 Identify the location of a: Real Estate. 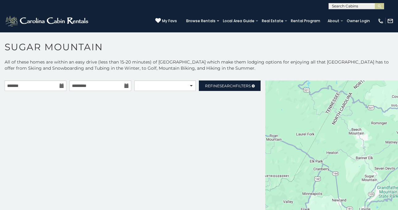
(272, 21).